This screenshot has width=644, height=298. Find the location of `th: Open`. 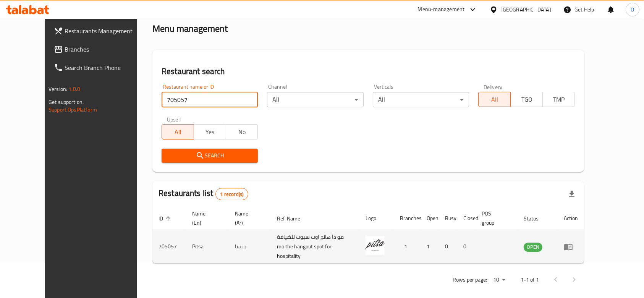

th: Open is located at coordinates (430, 218).